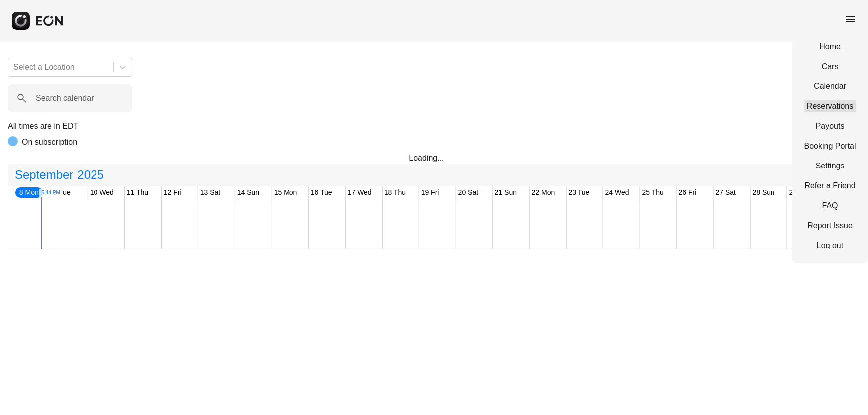  I want to click on div: 20 Sat, so click(468, 192).